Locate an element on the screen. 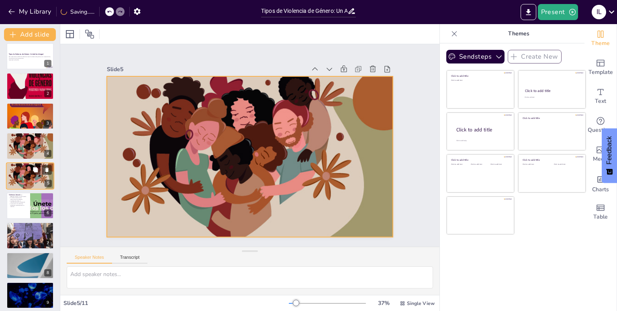 This screenshot has height=311, width=617. span: Table is located at coordinates (601, 217).